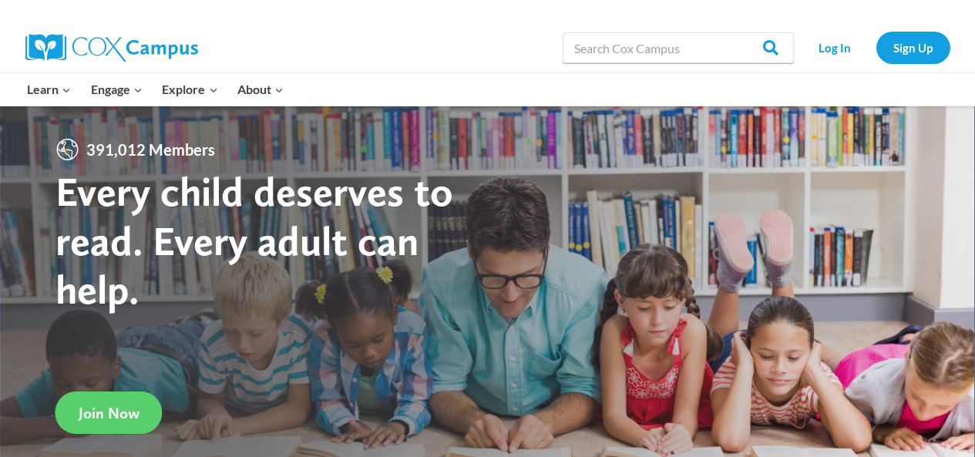 The width and height of the screenshot is (975, 457). What do you see at coordinates (109, 413) in the screenshot?
I see `span: Join Now` at bounding box center [109, 413].